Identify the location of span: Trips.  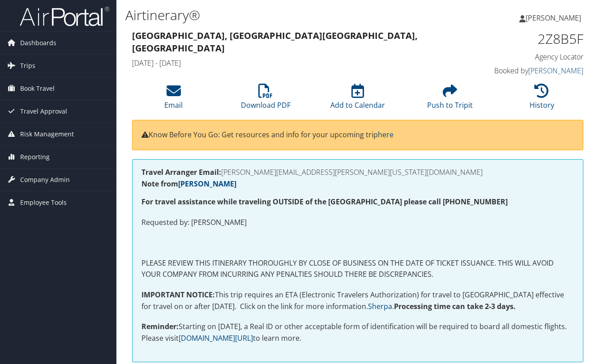
(28, 66).